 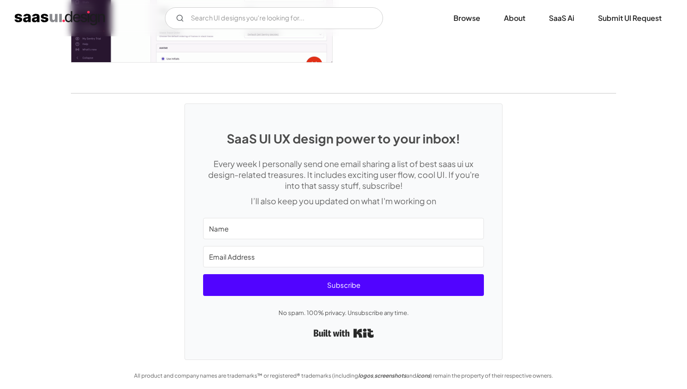 What do you see at coordinates (343, 175) in the screenshot?
I see `p: Every week I personally send one email sharing a list of best saas ui ux design-related treasures...` at bounding box center [343, 175].